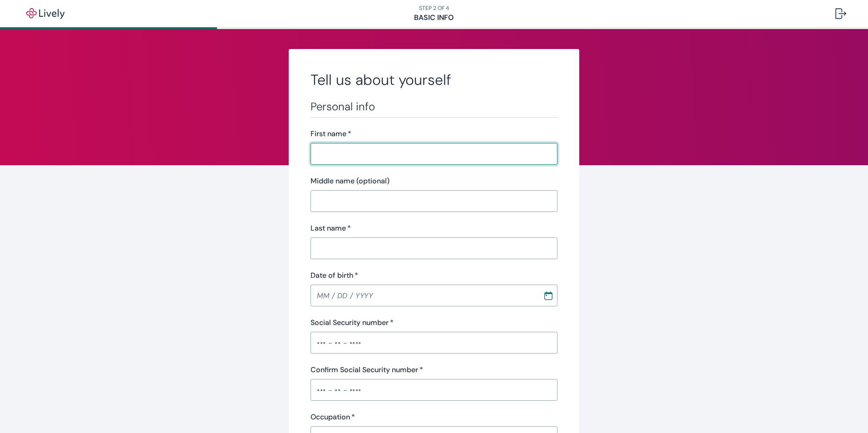 This screenshot has width=868, height=433. Describe the element at coordinates (549, 295) in the screenshot. I see `button: Choose date` at that location.